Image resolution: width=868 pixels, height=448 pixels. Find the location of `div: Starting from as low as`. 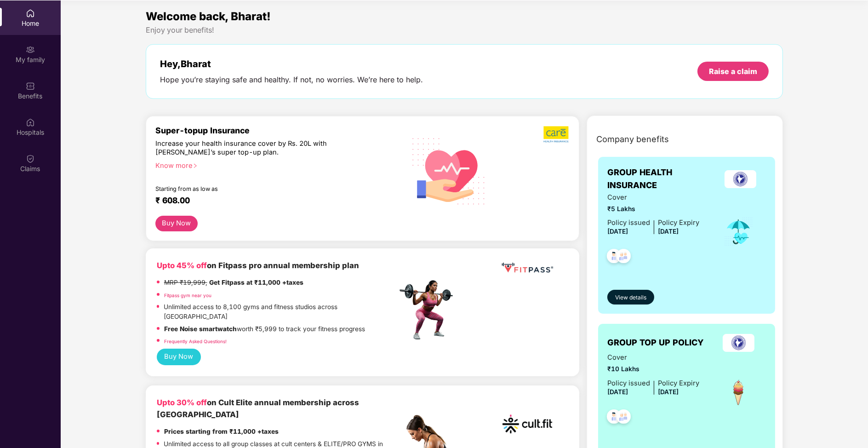

div: Starting from as low as is located at coordinates (256, 189).